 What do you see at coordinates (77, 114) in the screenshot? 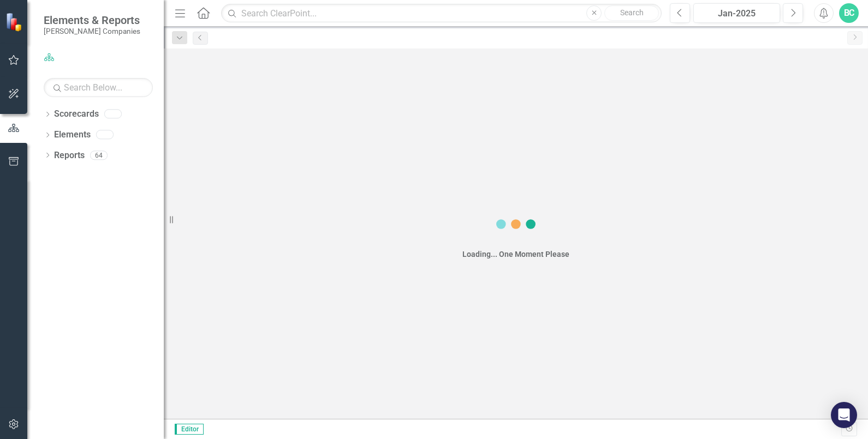
I see `a: Scorecards` at bounding box center [77, 114].